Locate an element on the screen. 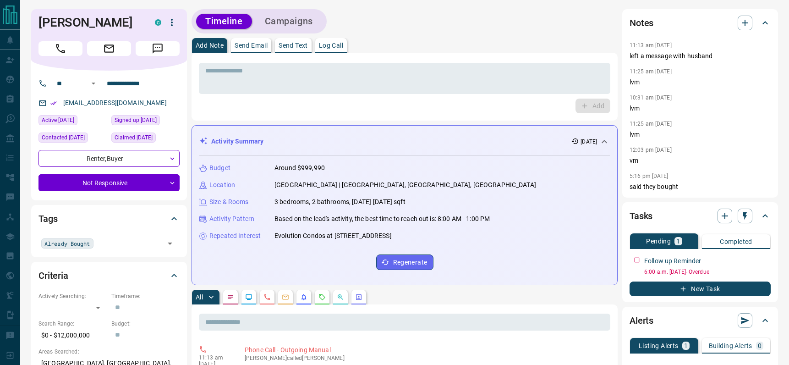 The width and height of the screenshot is (789, 365). p: Completed is located at coordinates (736, 242).